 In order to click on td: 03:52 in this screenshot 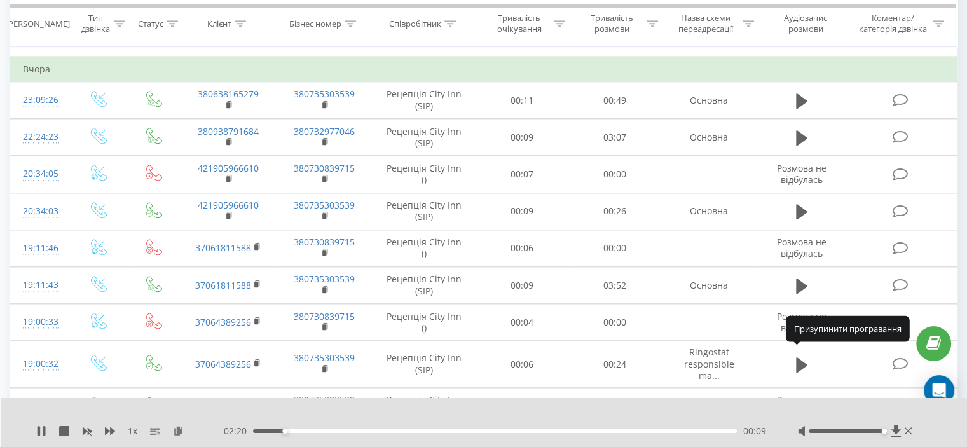, I will do `click(614, 285)`.